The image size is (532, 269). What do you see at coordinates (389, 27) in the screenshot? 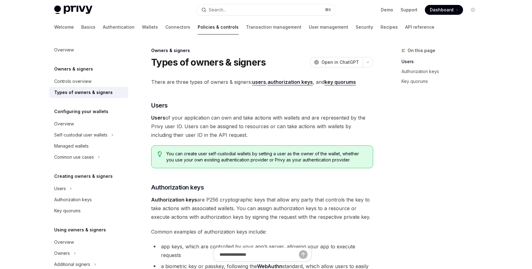
I see `a: Recipes` at bounding box center [389, 27].